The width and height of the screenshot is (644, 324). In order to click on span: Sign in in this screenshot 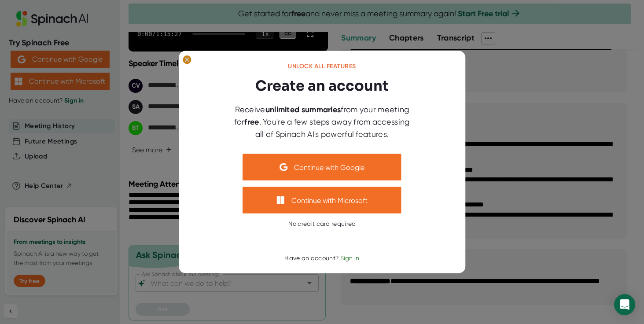, I will do `click(350, 258)`.